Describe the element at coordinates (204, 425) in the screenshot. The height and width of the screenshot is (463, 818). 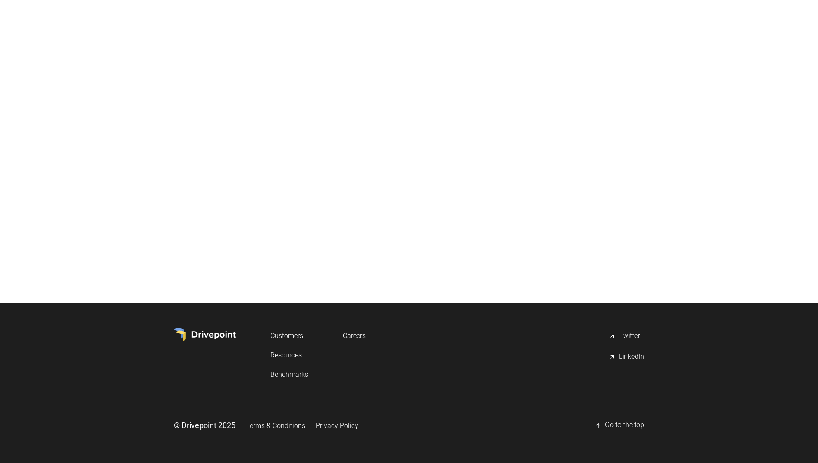
I see `div: © Drivepoint 2025` at that location.